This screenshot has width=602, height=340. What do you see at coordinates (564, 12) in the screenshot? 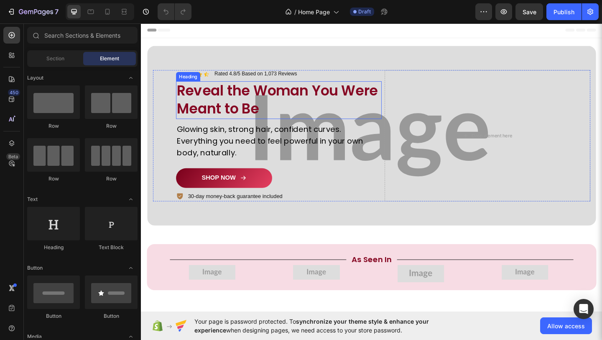
I see `button: Publish` at bounding box center [564, 12].